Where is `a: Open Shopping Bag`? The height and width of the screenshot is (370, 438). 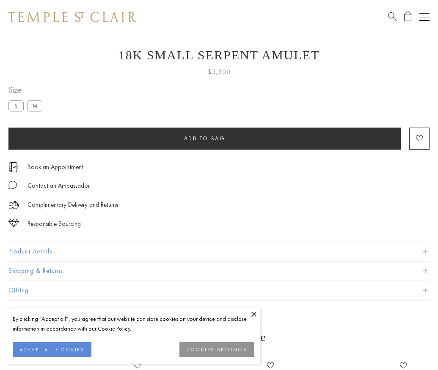
a: Open Shopping Bag is located at coordinates (408, 17).